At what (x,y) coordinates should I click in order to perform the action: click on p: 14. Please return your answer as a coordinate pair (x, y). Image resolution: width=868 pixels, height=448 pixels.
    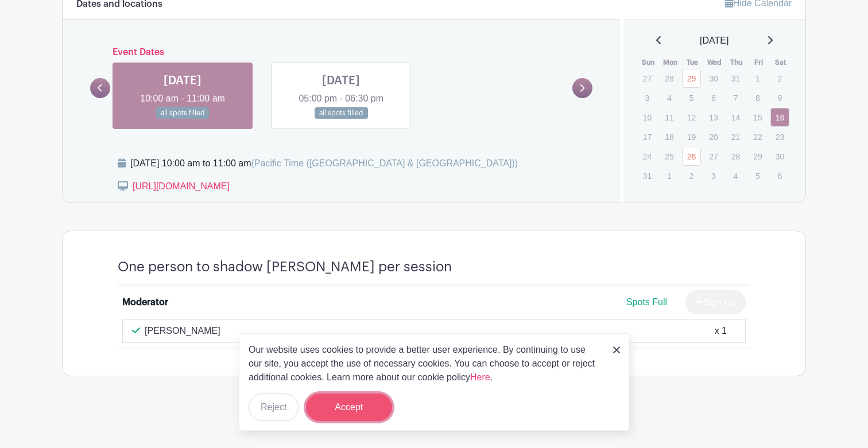
    Looking at the image, I should click on (736, 117).